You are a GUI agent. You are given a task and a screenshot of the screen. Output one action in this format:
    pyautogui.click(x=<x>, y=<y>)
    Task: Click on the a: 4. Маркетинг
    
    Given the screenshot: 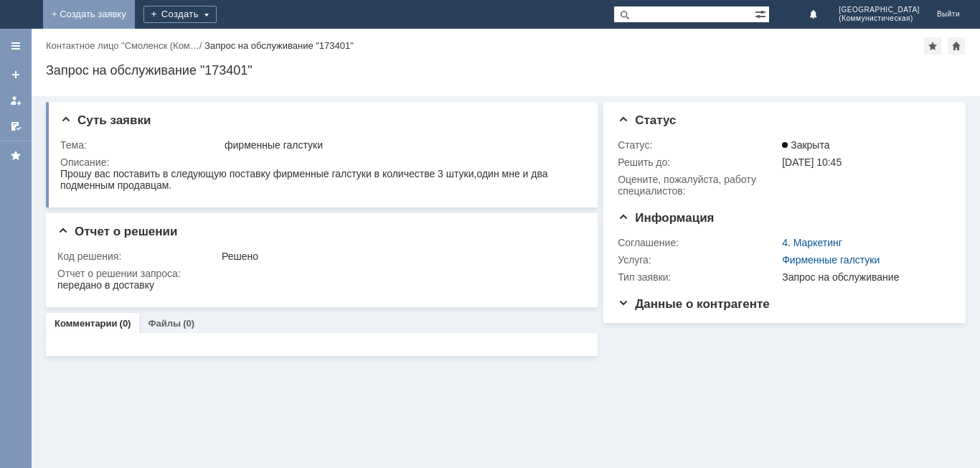 What is the action you would take?
    pyautogui.click(x=812, y=243)
    